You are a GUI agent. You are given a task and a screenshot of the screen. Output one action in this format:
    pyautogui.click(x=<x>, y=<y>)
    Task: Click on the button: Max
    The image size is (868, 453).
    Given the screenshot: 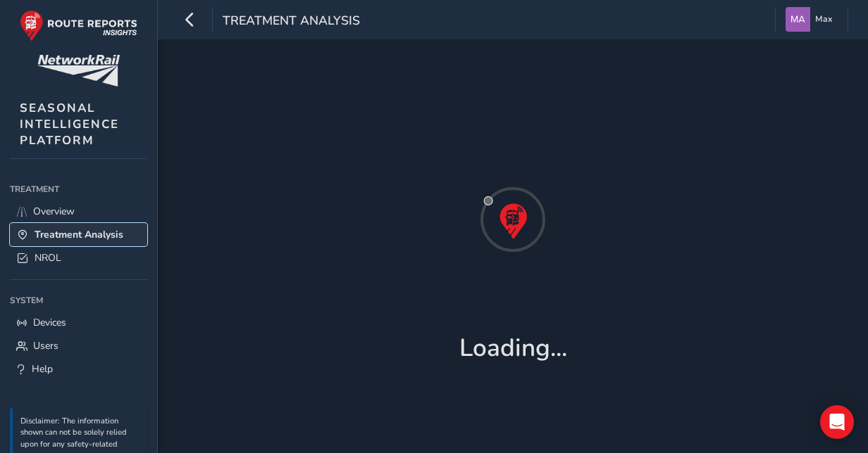 What is the action you would take?
    pyautogui.click(x=811, y=19)
    